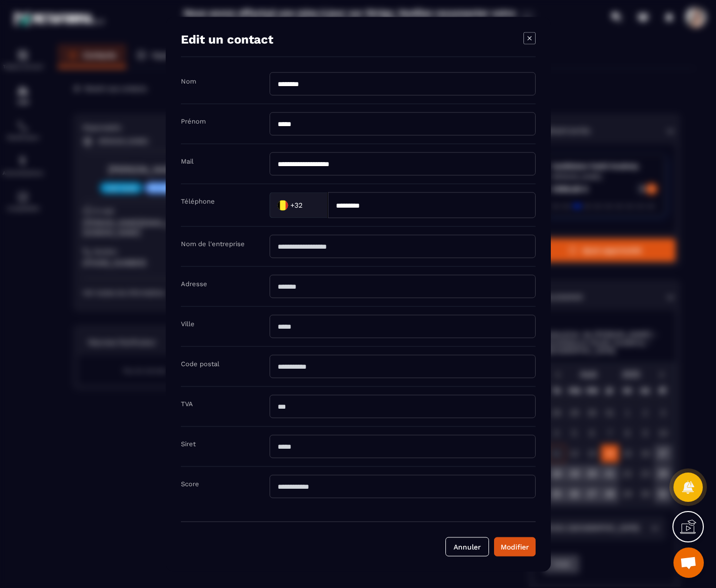  I want to click on label: TVA, so click(187, 403).